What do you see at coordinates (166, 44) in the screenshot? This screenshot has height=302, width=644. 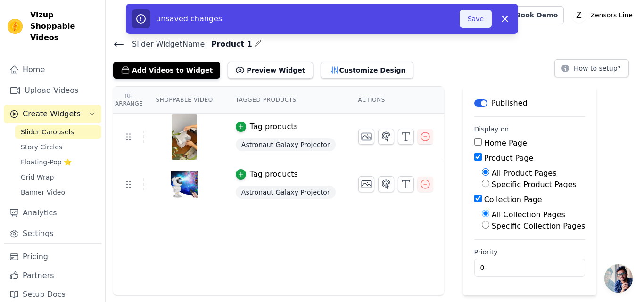 I see `span: Slider Widget Name:` at bounding box center [166, 44].